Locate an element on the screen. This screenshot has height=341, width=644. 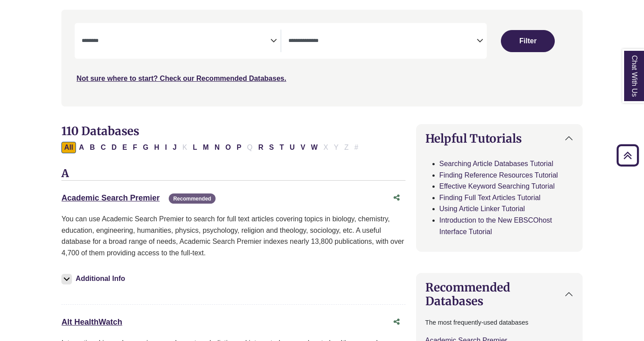
nav: Search filters is located at coordinates (322, 58).